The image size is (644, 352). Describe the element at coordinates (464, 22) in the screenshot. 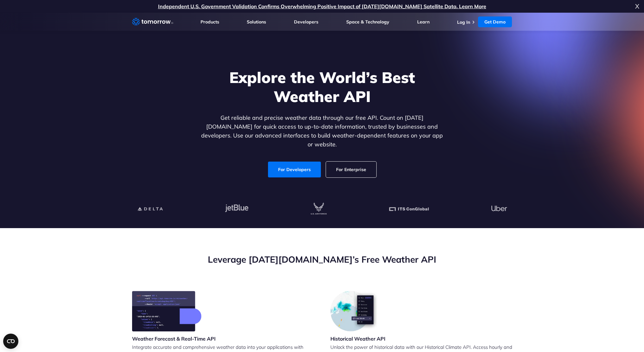

I see `a: Log In` at that location.